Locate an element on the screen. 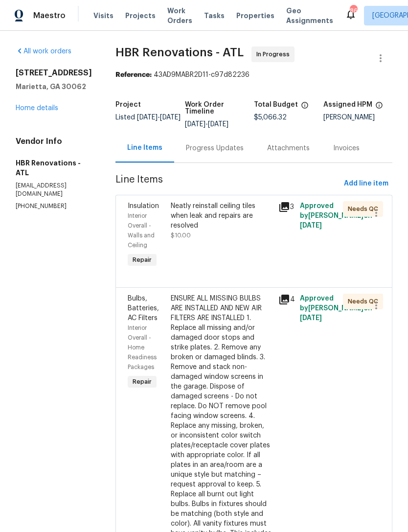 This screenshot has height=532, width=408. span: Visits is located at coordinates (103, 16).